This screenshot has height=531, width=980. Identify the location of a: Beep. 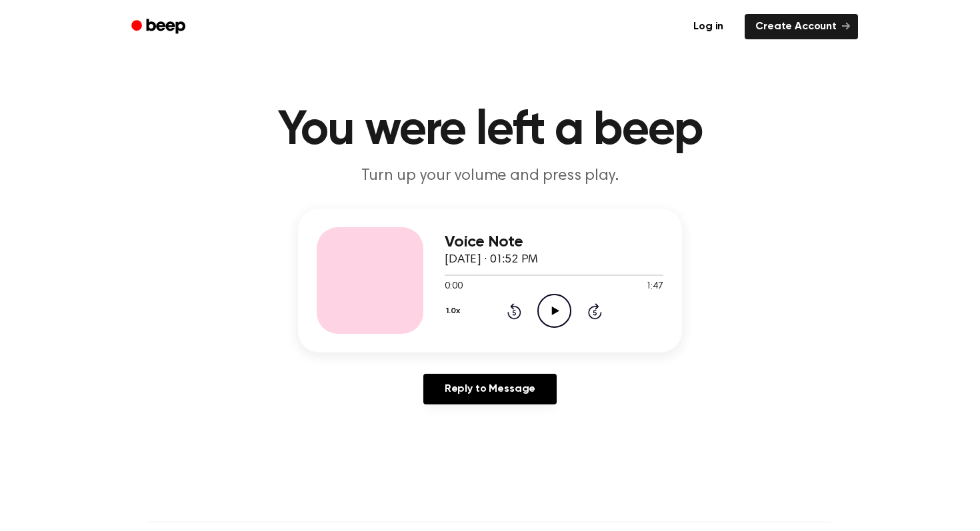
(159, 26).